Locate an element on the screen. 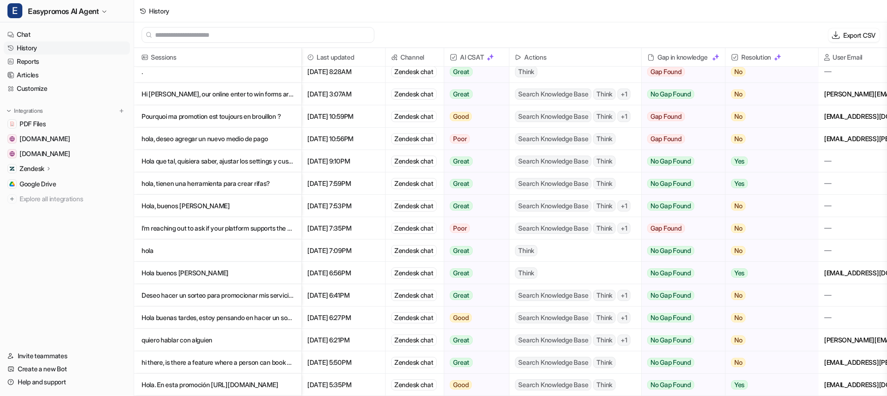 The width and height of the screenshot is (887, 396). span: Good is located at coordinates (460, 385).